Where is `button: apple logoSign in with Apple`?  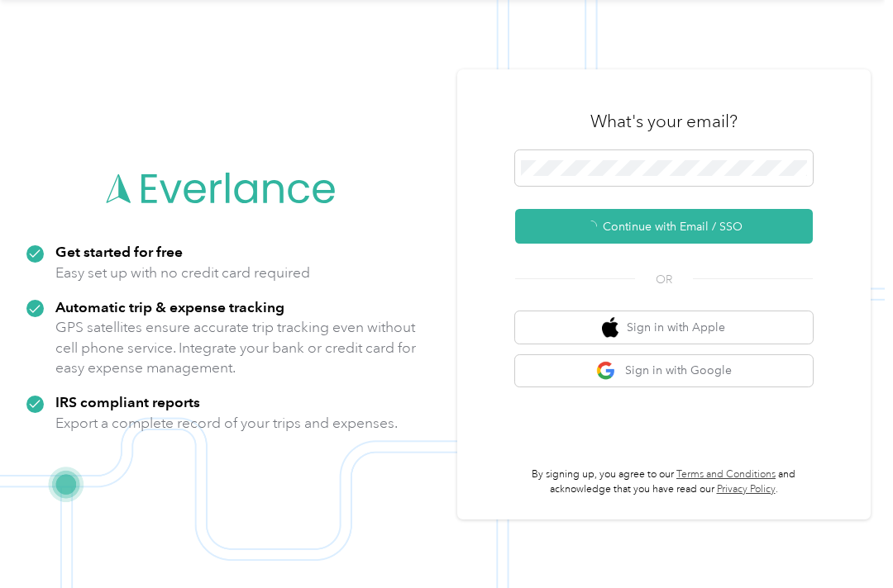 button: apple logoSign in with Apple is located at coordinates (664, 327).